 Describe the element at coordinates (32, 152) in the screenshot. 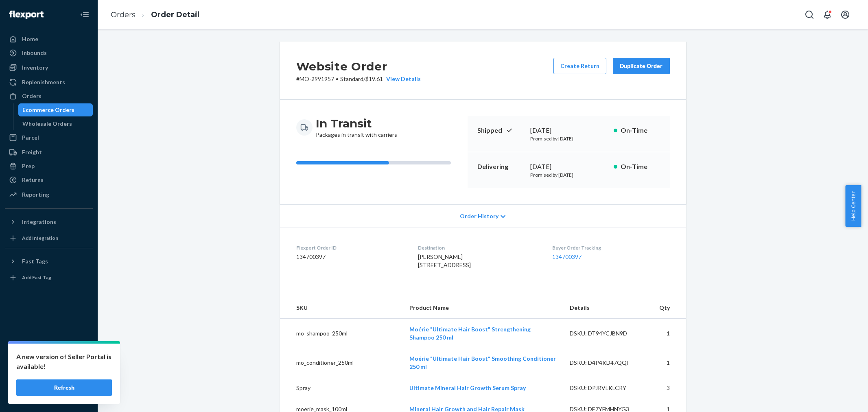

I see `div: Freight` at that location.